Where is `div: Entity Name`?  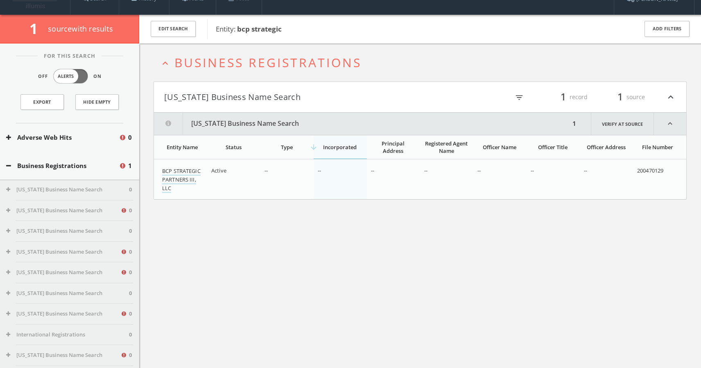 div: Entity Name is located at coordinates (182, 147).